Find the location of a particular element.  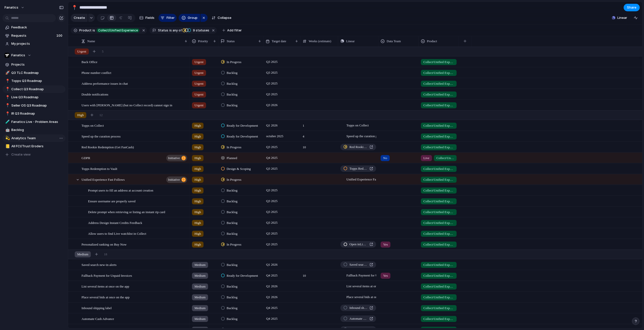

a: 📍Collect Q3 Roadmap is located at coordinates (34, 89).